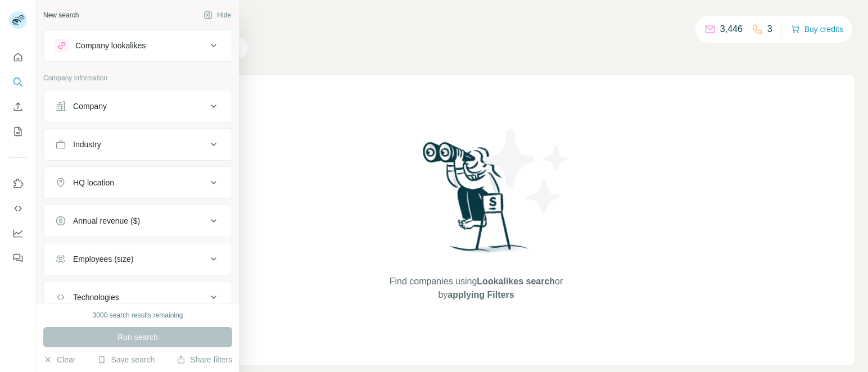 Image resolution: width=868 pixels, height=372 pixels. What do you see at coordinates (138, 78) in the screenshot?
I see `p: Company information` at bounding box center [138, 78].